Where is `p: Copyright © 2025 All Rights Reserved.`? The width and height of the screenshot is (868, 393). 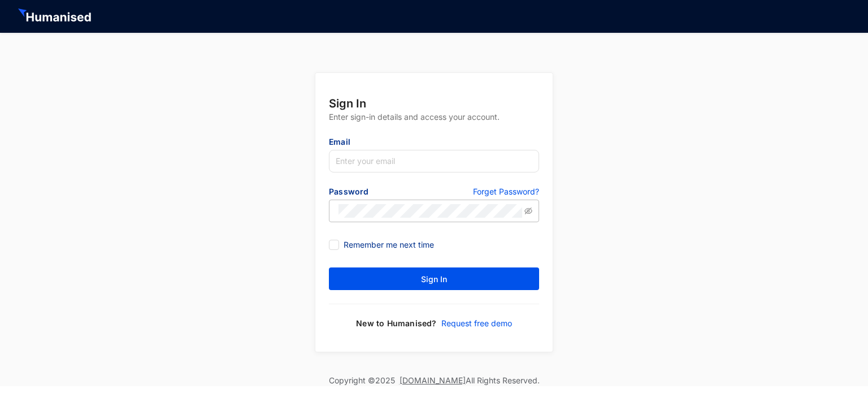 p: Copyright © 2025 All Rights Reserved. is located at coordinates (434, 380).